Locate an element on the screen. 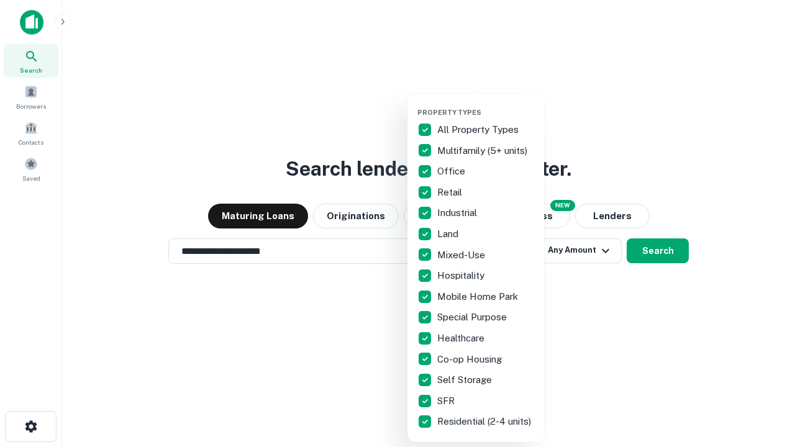 This screenshot has height=447, width=795. p: Office is located at coordinates (452, 171).